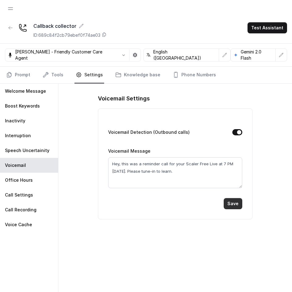 The image size is (292, 292). Describe the element at coordinates (268, 28) in the screenshot. I see `button: Test Assistant` at that location.